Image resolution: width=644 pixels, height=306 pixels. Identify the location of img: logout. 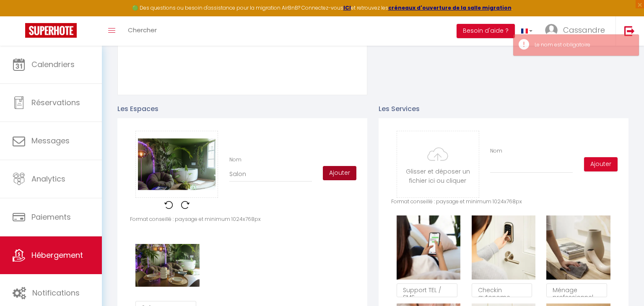
(629, 31).